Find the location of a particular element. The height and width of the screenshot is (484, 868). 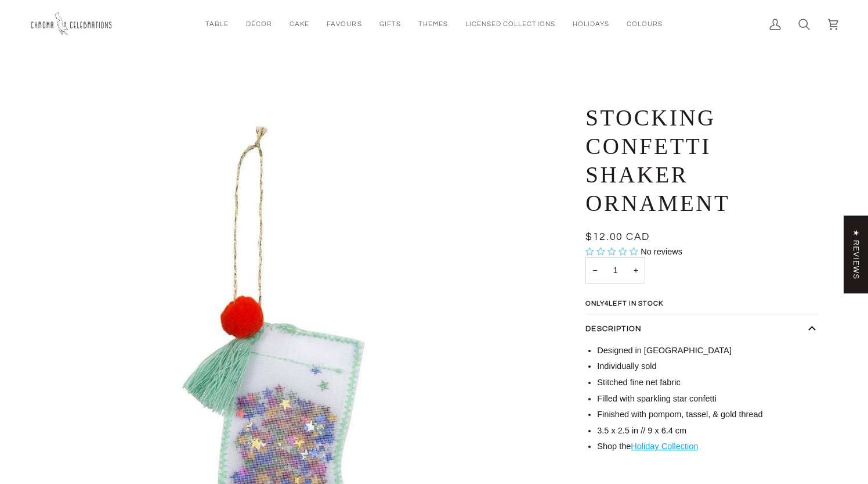

li: Individually sold is located at coordinates (707, 366).